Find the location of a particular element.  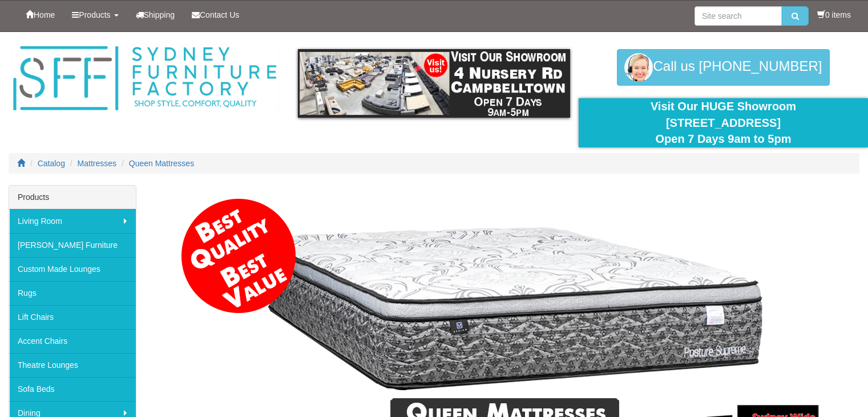

span: Queen Mattresses is located at coordinates (161, 163).